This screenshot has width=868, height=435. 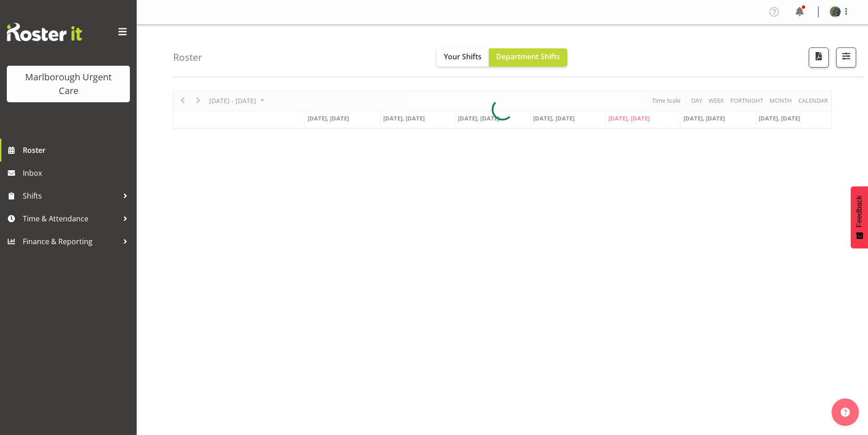 What do you see at coordinates (860, 211) in the screenshot?
I see `span: Feedback` at bounding box center [860, 211].